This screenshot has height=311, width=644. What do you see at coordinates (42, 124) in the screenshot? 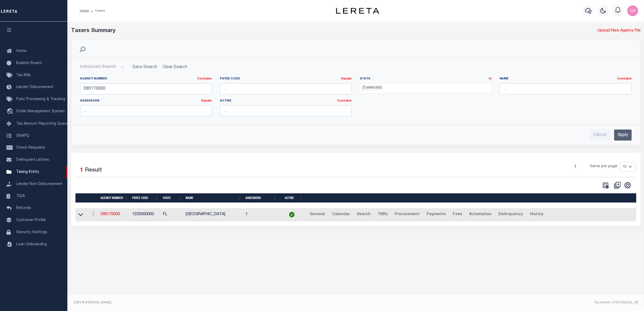
I see `span: Tax Amount Reporting Queue` at bounding box center [42, 124].